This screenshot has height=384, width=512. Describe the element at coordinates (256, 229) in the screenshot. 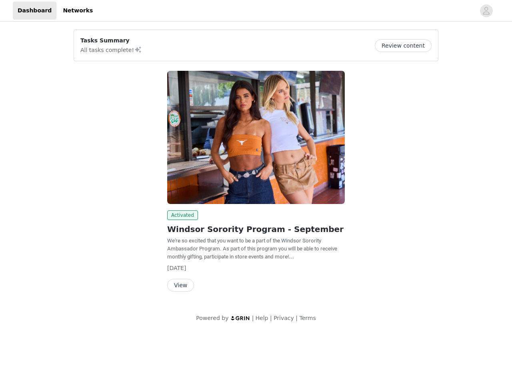

I see `h2: Windsor Sorority Program - September` at that location.